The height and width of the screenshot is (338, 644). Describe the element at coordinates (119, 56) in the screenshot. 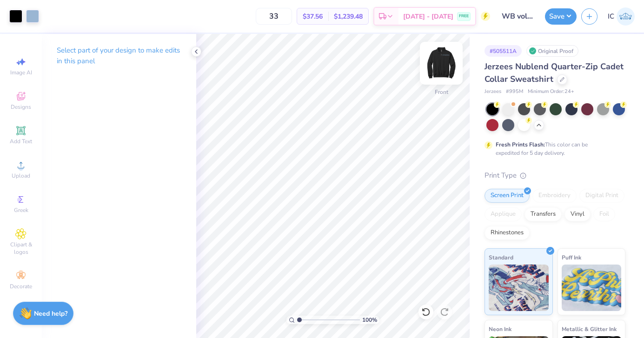

I see `p: Select part of your design to make edits in this panel` at that location.